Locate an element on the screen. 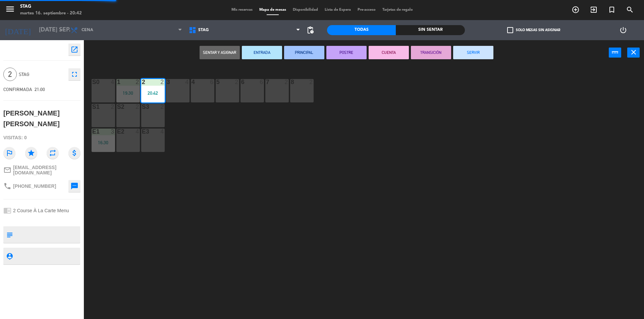 The width and height of the screenshot is (644, 319). span: Lista de Espera is located at coordinates (338, 10).